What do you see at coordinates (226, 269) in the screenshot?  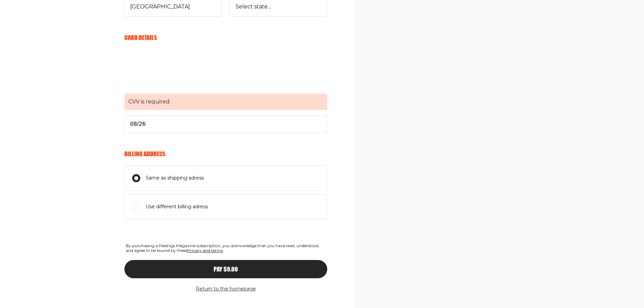 I see `span: Pay $9.00` at bounding box center [226, 269].